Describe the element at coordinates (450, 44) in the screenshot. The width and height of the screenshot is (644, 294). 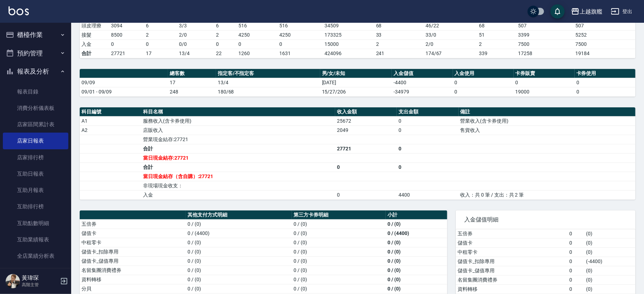
I see `td: 2 / 0` at that location.